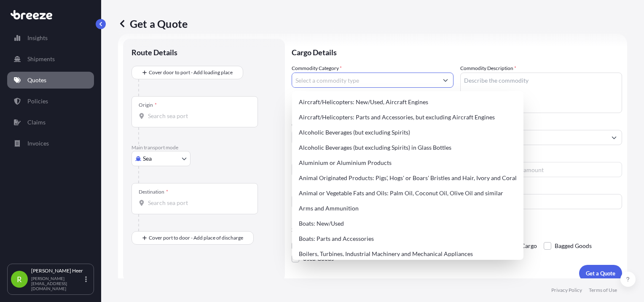  Describe the element at coordinates (573, 246) in the screenshot. I see `span: Bagged Goods` at that location.